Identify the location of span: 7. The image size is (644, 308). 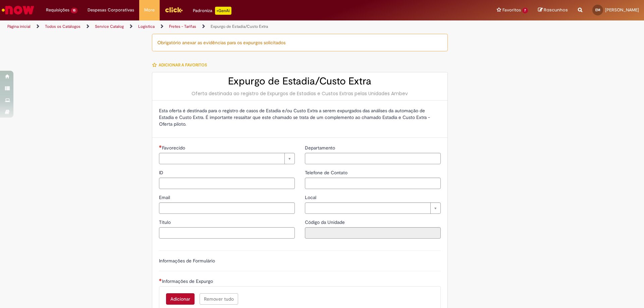
(525, 10).